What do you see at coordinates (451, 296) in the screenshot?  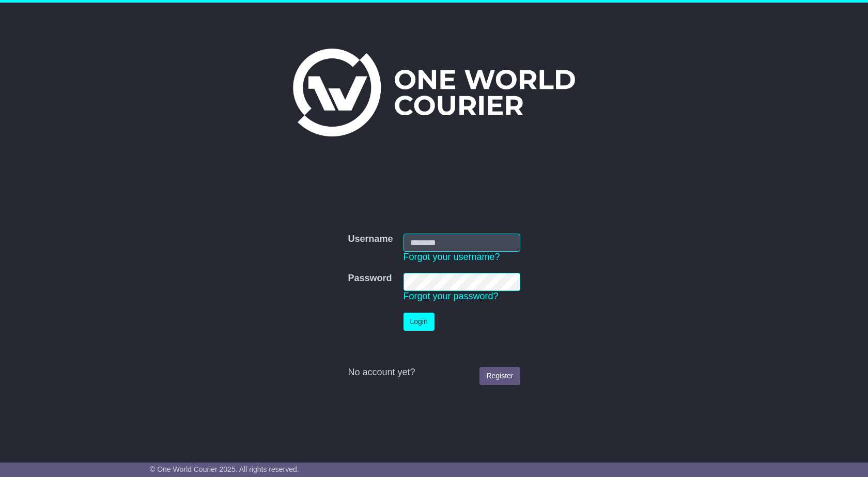 I see `a: Forgot your password?` at bounding box center [451, 296].